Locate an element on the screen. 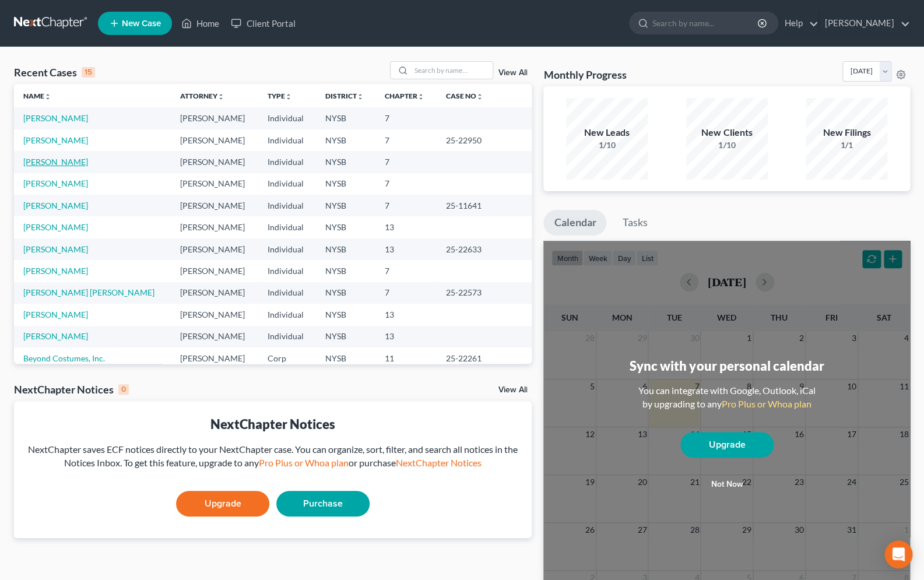  a: Case Nounfold_more is located at coordinates (465, 96).